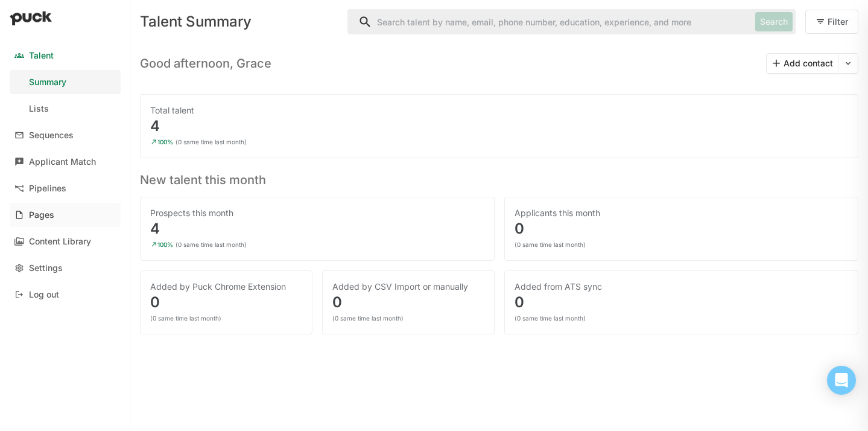  Describe the element at coordinates (682, 287) in the screenshot. I see `div: Added from ATS sync` at that location.